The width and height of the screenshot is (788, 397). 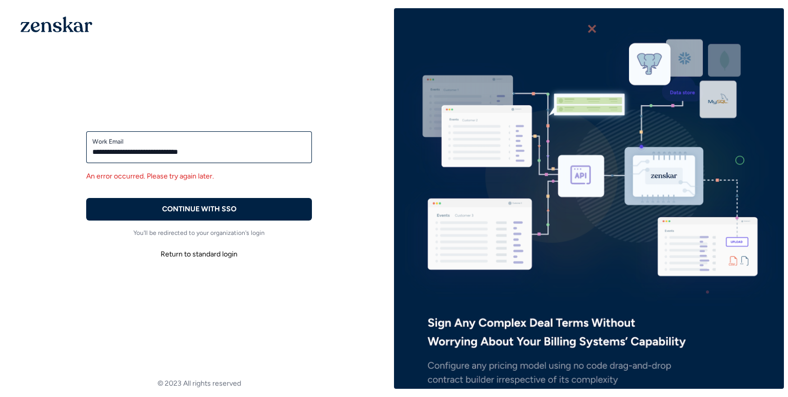 What do you see at coordinates (199, 255) in the screenshot?
I see `button: Return to standard login` at bounding box center [199, 255].